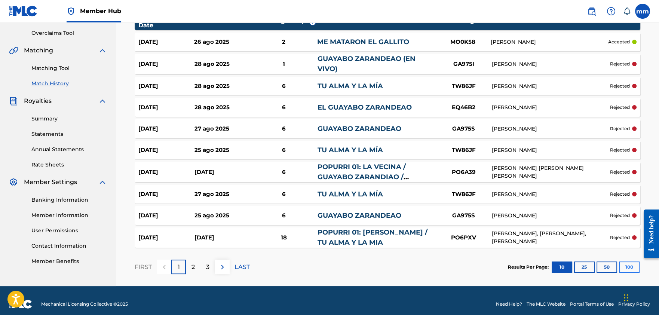 The image size is (659, 315). What do you see at coordinates (69, 119) in the screenshot?
I see `a: Summary` at bounding box center [69, 119].